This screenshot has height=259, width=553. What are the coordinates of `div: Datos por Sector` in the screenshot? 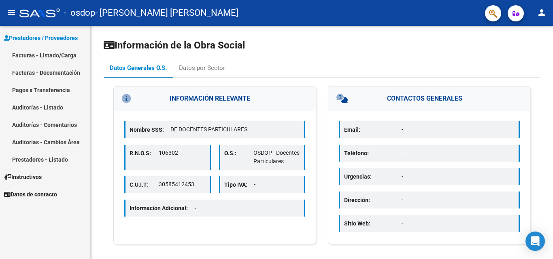 It's located at (202, 68).